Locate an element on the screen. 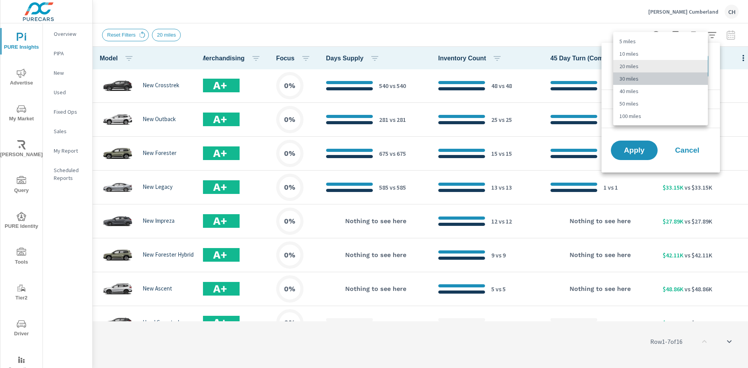  li: 100 miles is located at coordinates (660, 116).